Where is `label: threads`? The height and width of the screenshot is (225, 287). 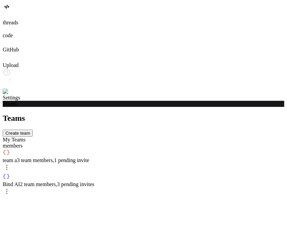 label: threads is located at coordinates (10, 22).